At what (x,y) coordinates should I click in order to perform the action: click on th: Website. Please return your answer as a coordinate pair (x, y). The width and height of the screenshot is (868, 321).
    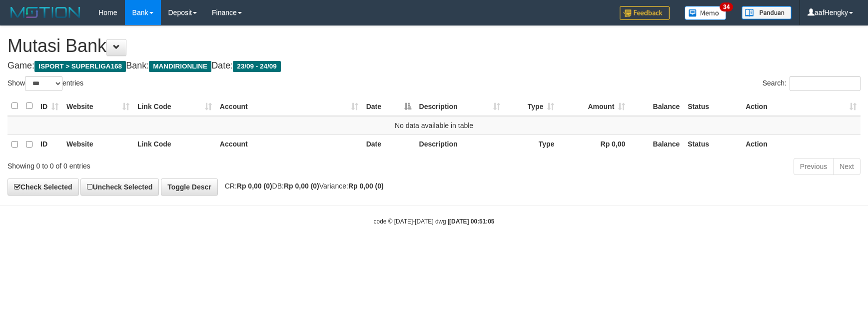
    Looking at the image, I should click on (98, 144).